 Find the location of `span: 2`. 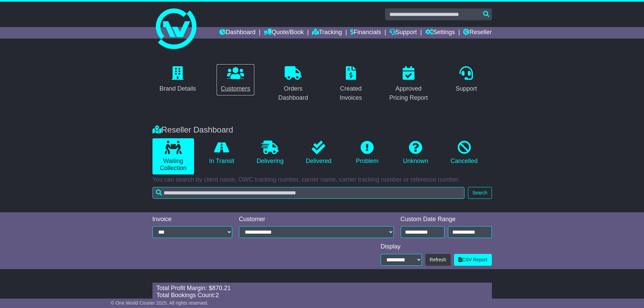

span: 2 is located at coordinates (217, 295).